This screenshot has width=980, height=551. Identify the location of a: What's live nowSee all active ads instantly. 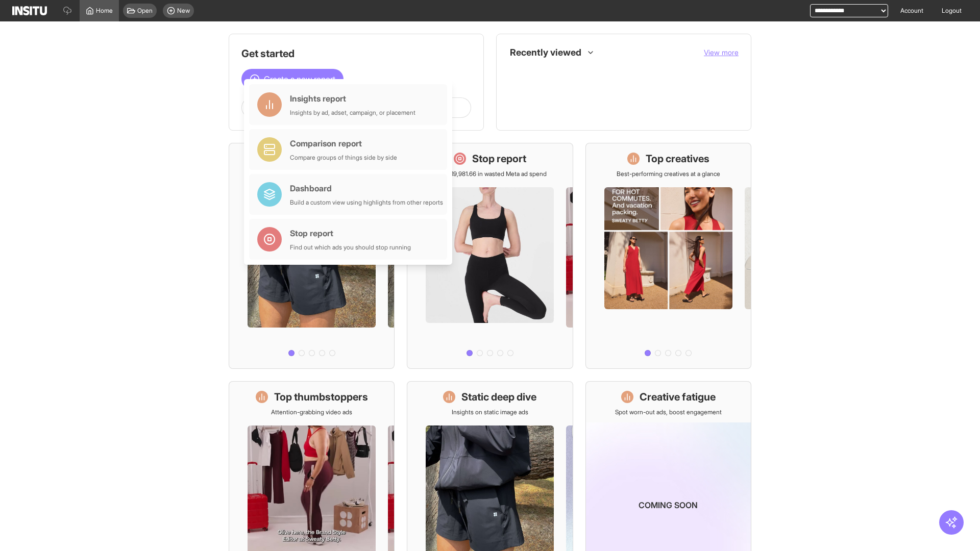
(312, 256).